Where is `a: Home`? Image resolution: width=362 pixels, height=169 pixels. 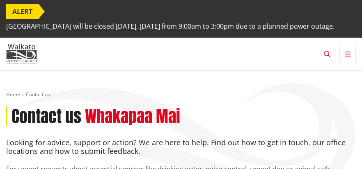 a: Home is located at coordinates (13, 94).